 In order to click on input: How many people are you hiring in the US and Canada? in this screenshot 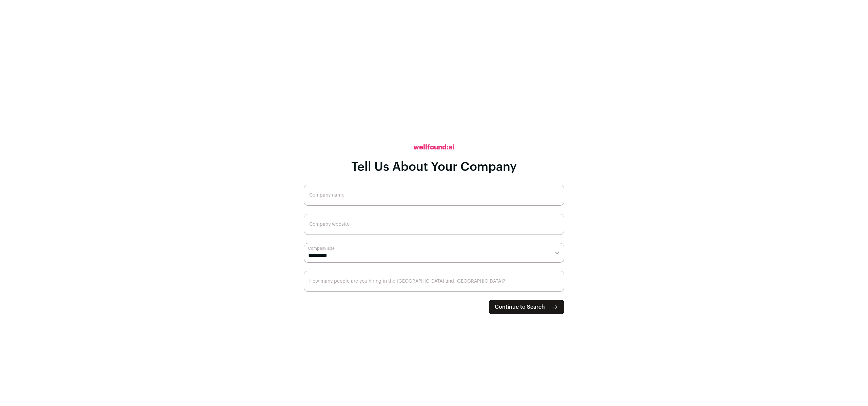, I will do `click(434, 281)`.